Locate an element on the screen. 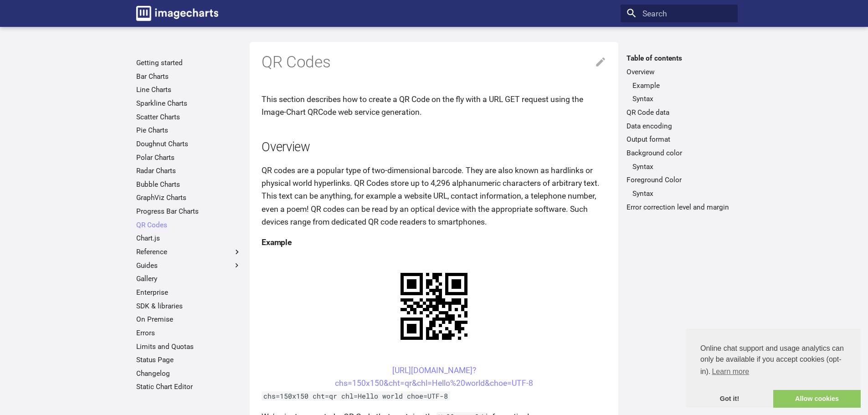  a: Scatter Charts is located at coordinates (189, 117).